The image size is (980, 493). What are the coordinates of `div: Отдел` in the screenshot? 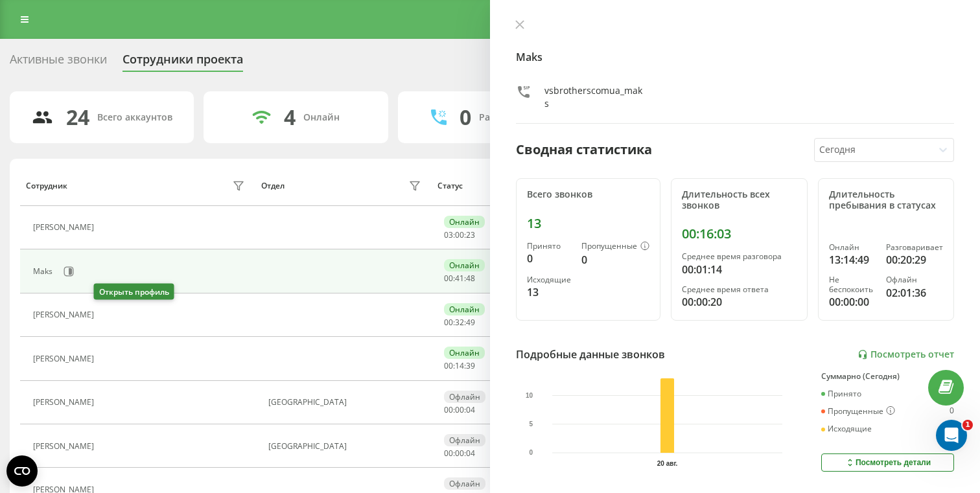 It's located at (273, 186).